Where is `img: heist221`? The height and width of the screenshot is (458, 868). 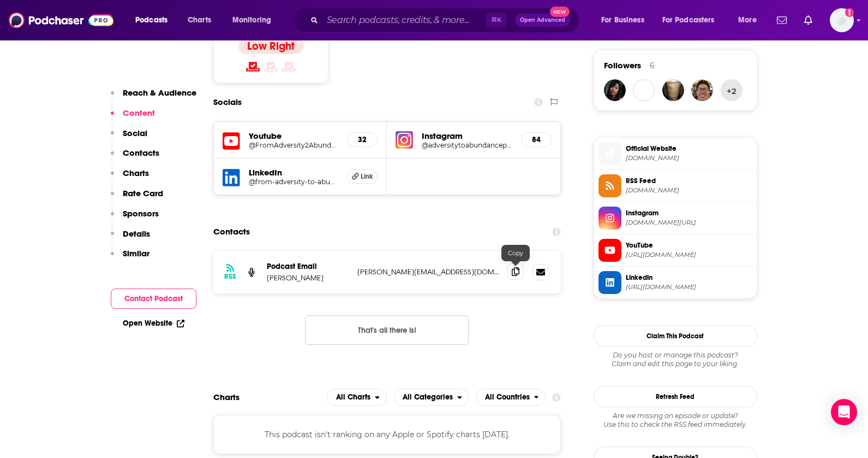 img: heist221 is located at coordinates (703, 90).